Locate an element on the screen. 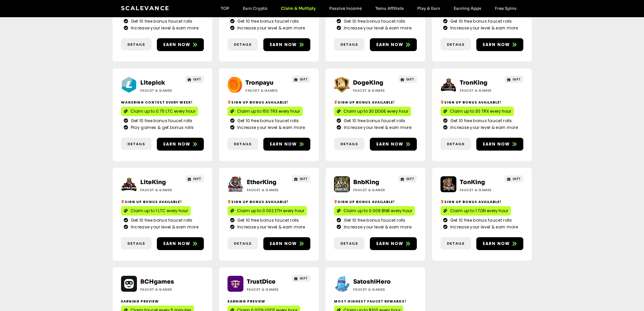 Image resolution: width=644 pixels, height=311 pixels. a: Claim up to 1 TON every hour is located at coordinates (475, 211).